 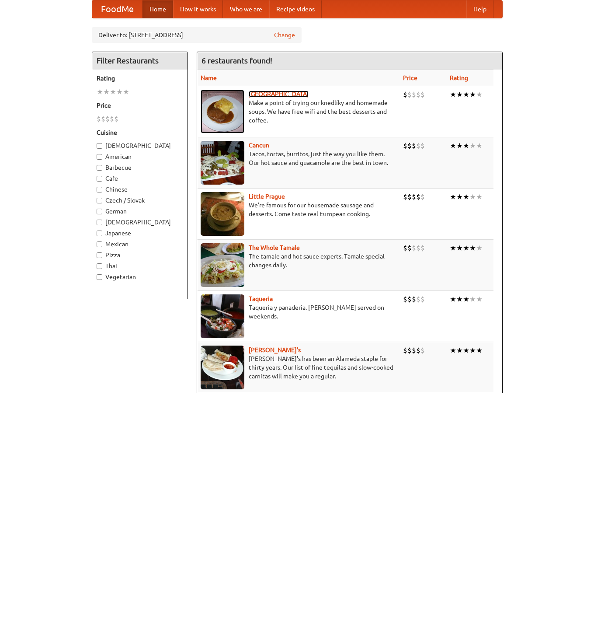 I want to click on a: Taqueria, so click(x=261, y=299).